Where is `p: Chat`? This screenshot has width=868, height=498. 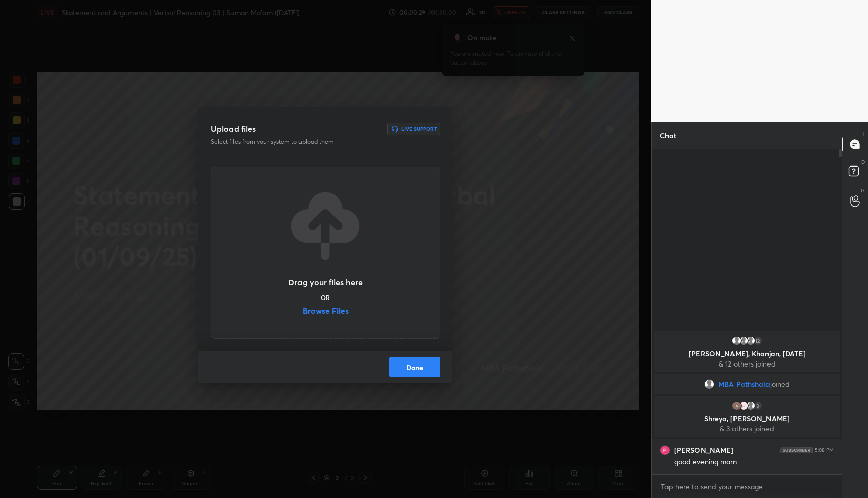 p: Chat is located at coordinates (668, 135).